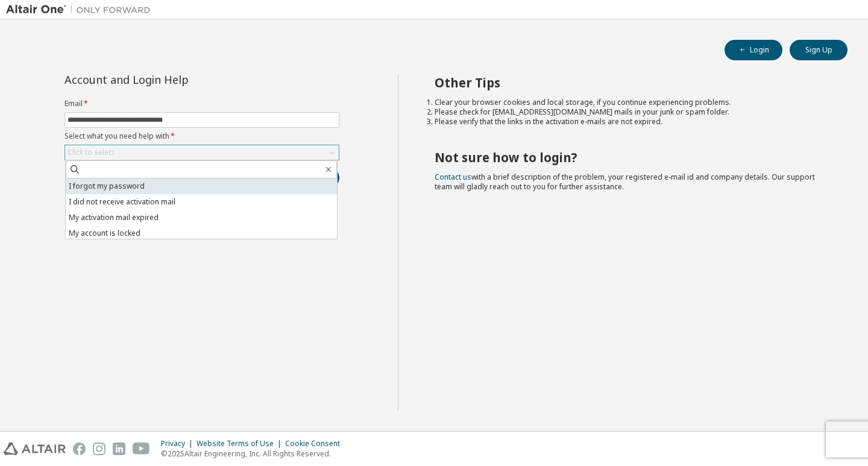  What do you see at coordinates (118, 448) in the screenshot?
I see `img: linkedin.svg` at bounding box center [118, 448].